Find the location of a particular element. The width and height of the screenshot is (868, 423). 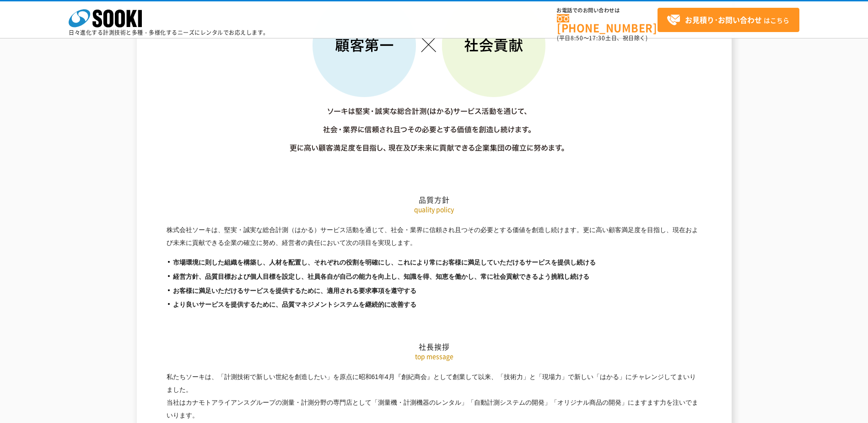

p: quality policy is located at coordinates (434, 209).